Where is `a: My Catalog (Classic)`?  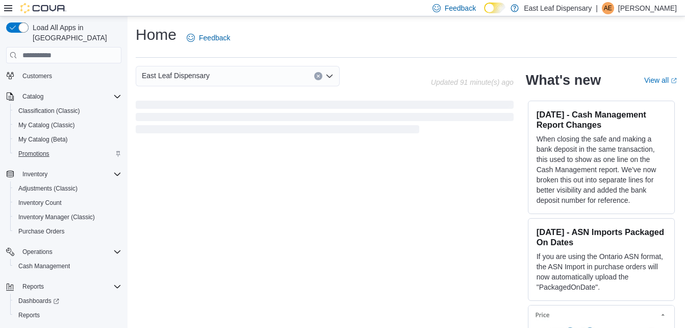
a: My Catalog (Classic) is located at coordinates (46, 125).